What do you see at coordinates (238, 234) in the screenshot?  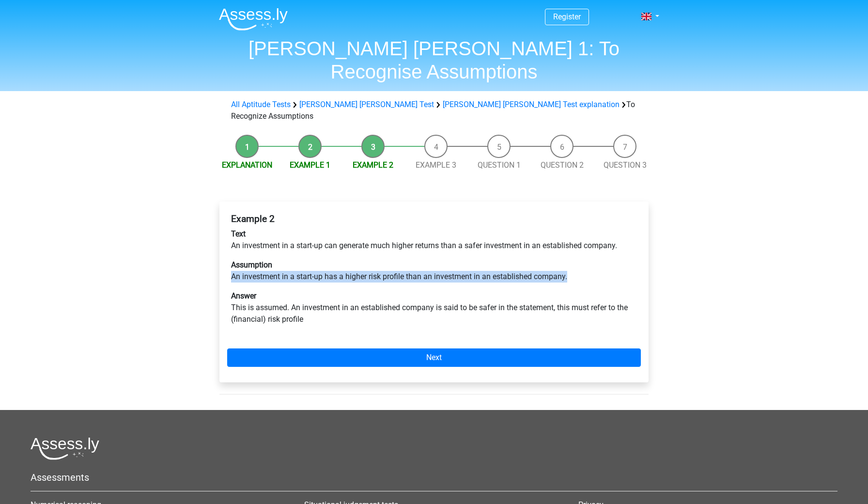 I see `b: Text` at bounding box center [238, 234].